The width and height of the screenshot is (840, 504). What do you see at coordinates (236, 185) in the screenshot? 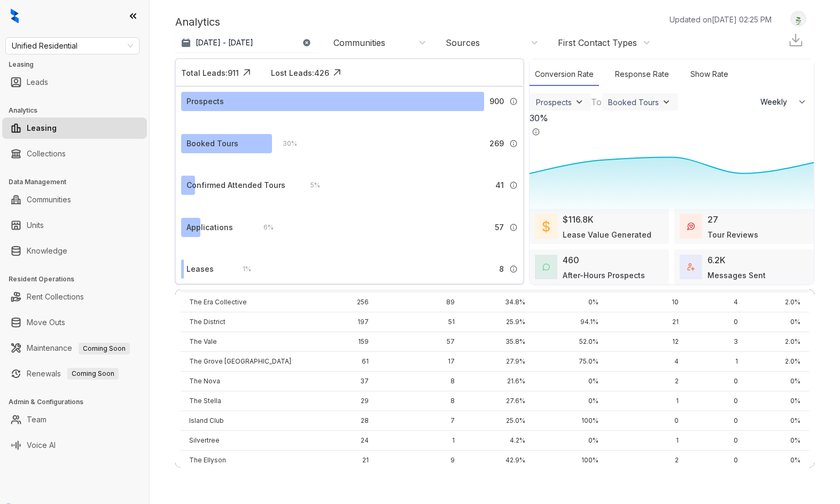
I see `div: Confirmed Attended Tours` at bounding box center [236, 185].